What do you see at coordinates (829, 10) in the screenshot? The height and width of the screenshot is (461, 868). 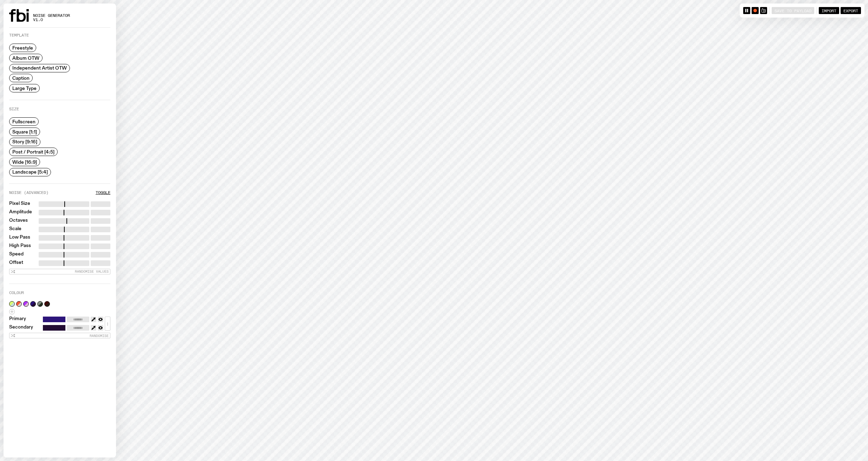 I see `button: Import` at bounding box center [829, 10].